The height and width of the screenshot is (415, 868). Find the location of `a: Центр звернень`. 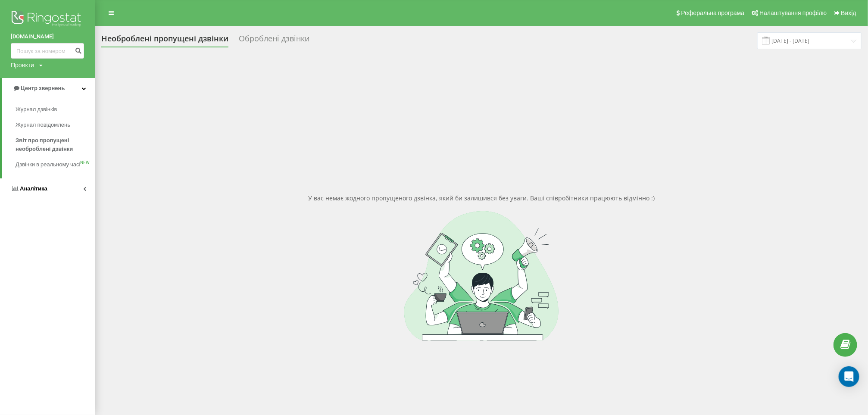

a: Центр звернень is located at coordinates (48, 89).